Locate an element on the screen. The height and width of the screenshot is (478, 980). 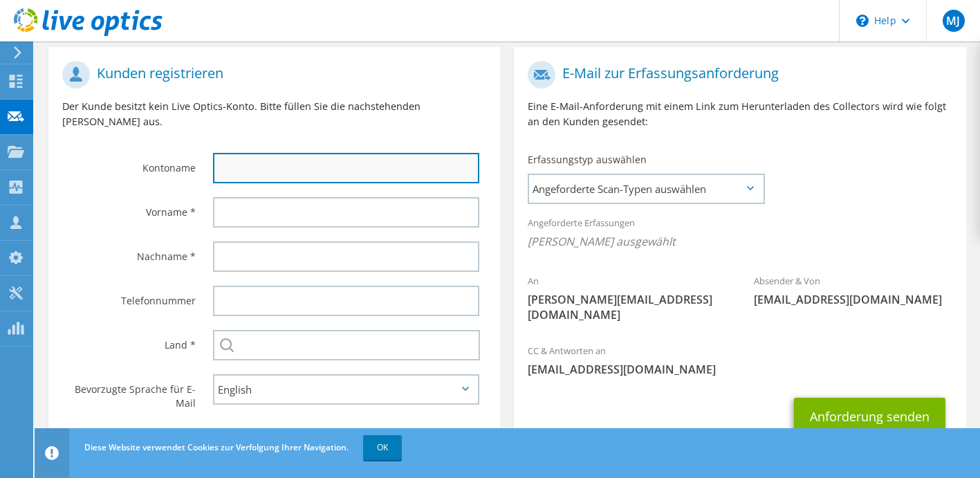
span: Angeforderte Scan-Typen auswählen is located at coordinates (646, 189).